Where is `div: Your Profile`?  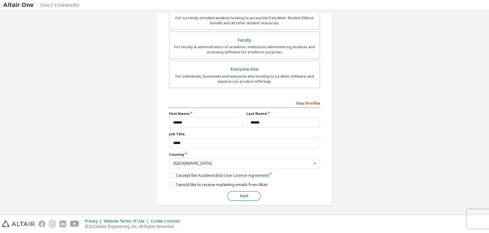 div: Your Profile is located at coordinates (245, 103).